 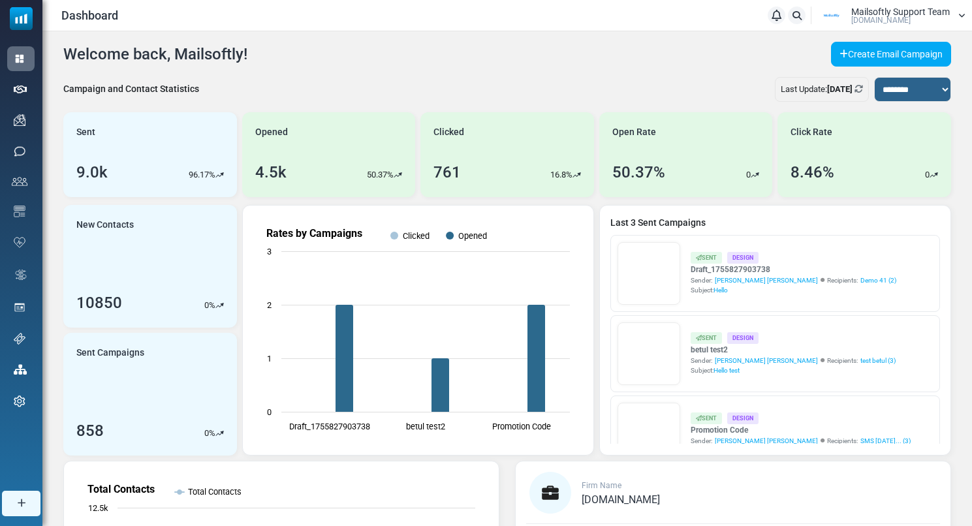 What do you see at coordinates (639, 172) in the screenshot?
I see `div: 50.37%` at bounding box center [639, 172].